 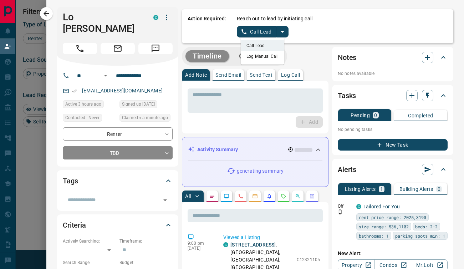 What do you see at coordinates (217, 149) in the screenshot?
I see `p: Activity Summary` at bounding box center [217, 149].